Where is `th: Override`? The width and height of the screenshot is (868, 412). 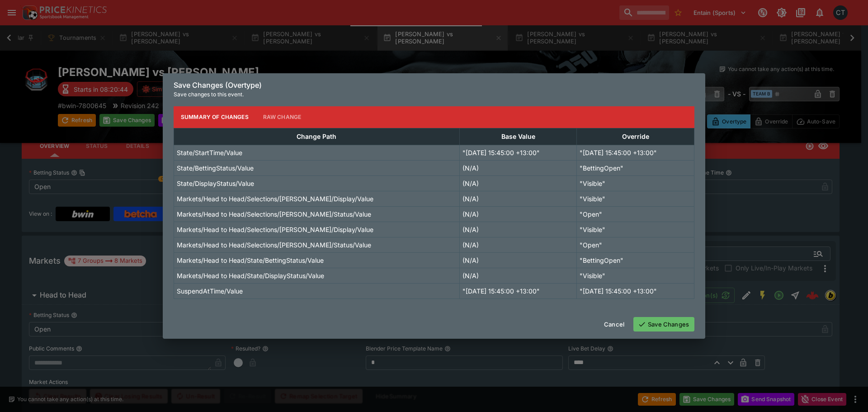
th: Override is located at coordinates (636, 136).